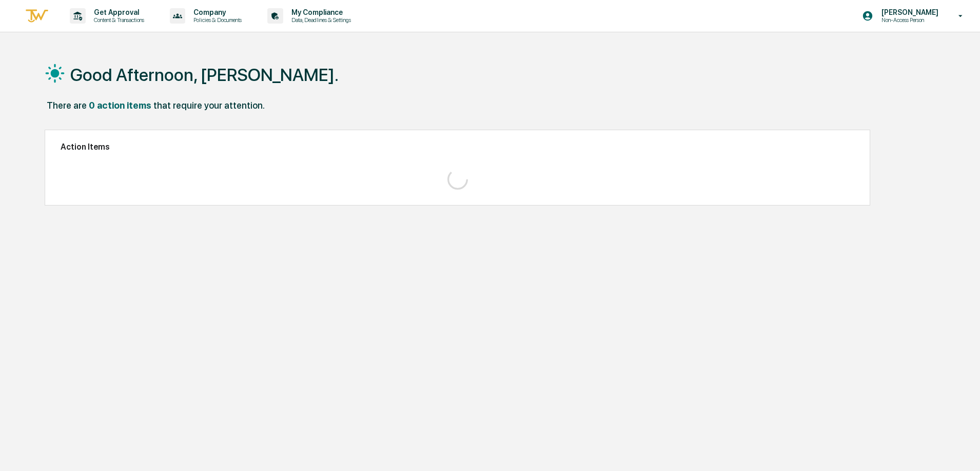 Image resolution: width=980 pixels, height=471 pixels. I want to click on p: Get Approval, so click(118, 12).